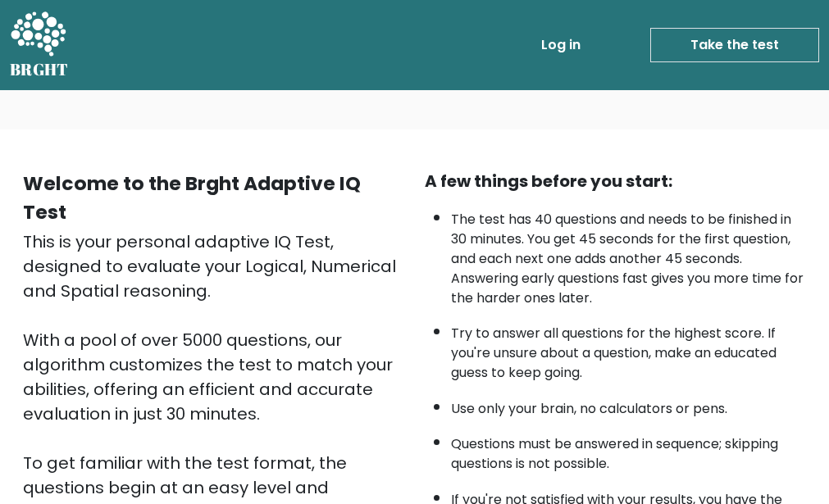 Image resolution: width=829 pixels, height=504 pixels. Describe the element at coordinates (39, 70) in the screenshot. I see `h5: BRGHT` at that location.